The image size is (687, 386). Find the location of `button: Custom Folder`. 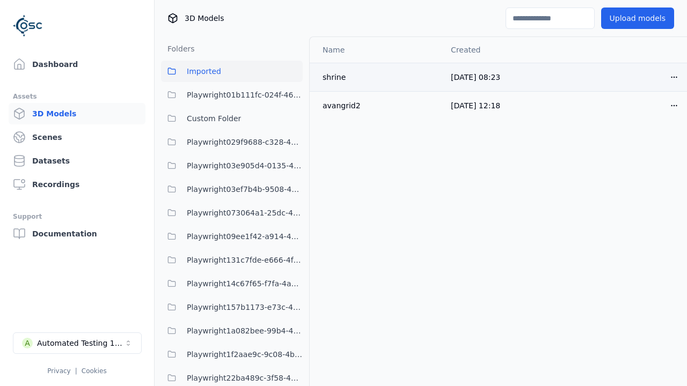

button: Custom Folder is located at coordinates (232, 119).